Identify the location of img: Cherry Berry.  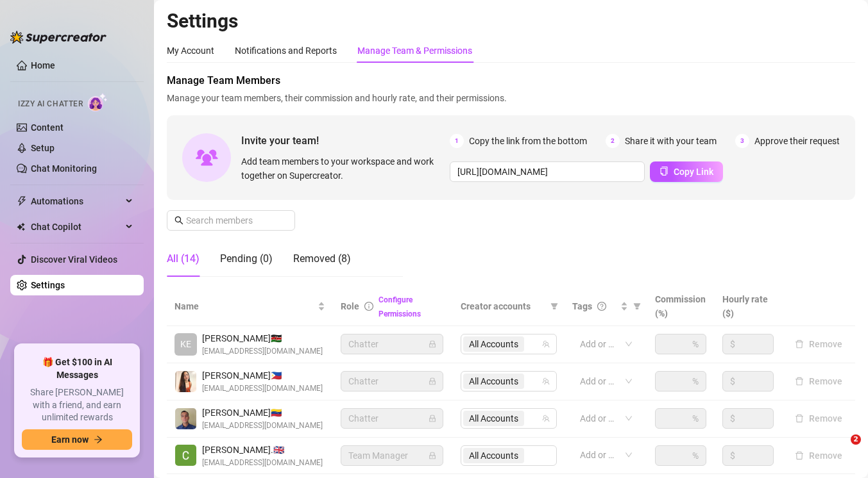
(185, 455).